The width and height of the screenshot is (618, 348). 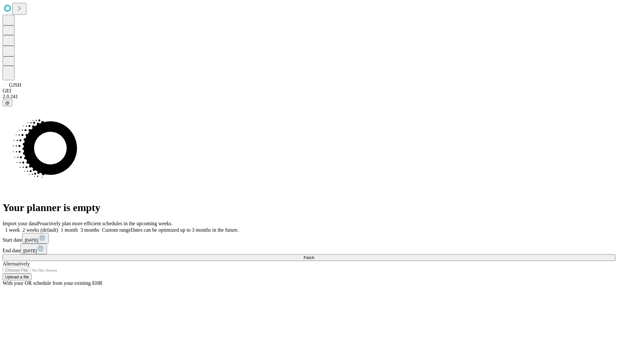 What do you see at coordinates (69, 230) in the screenshot?
I see `span: 1 month` at bounding box center [69, 230].